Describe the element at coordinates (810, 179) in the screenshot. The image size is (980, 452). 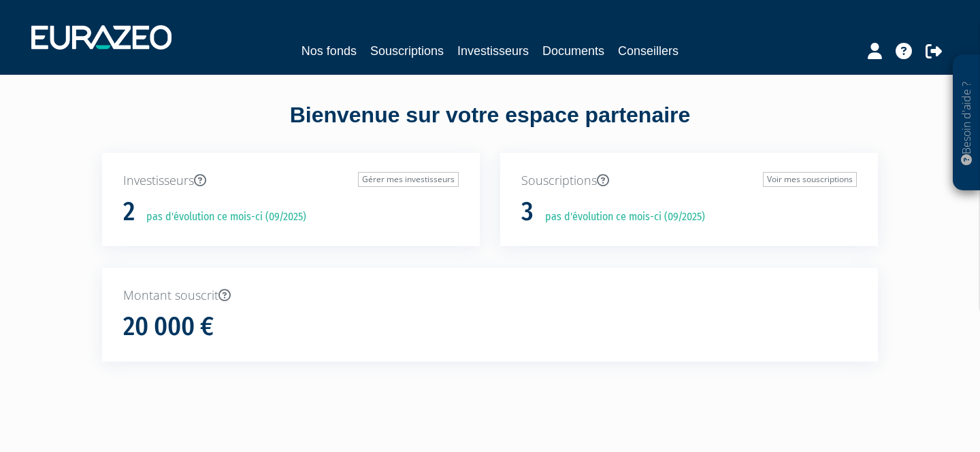
I see `a: Voir mes souscriptions` at that location.